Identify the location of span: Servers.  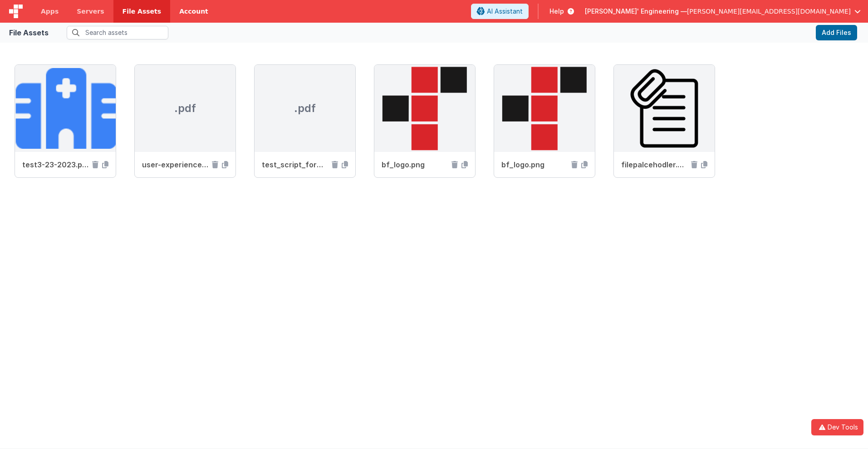
(90, 11).